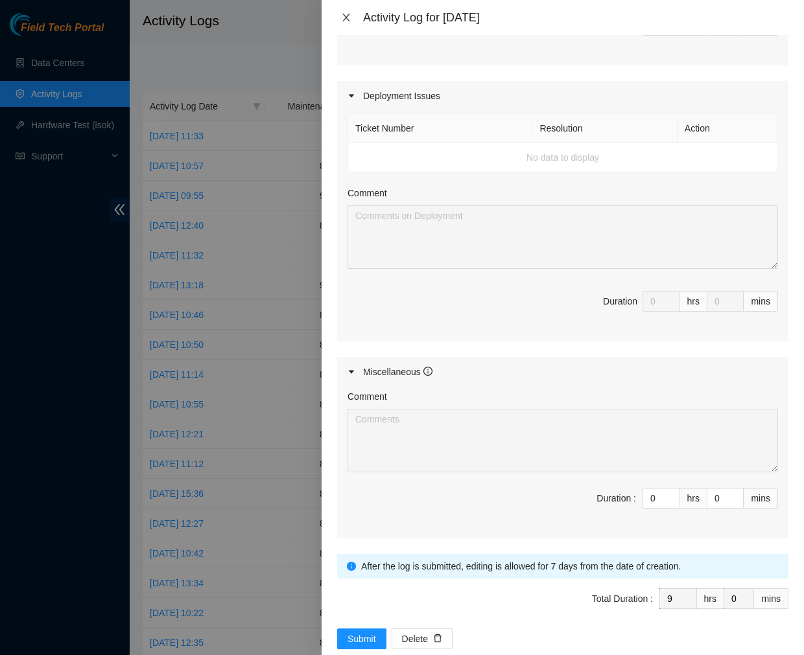 The image size is (804, 655). What do you see at coordinates (422, 639) in the screenshot?
I see `button: Deletedelete` at bounding box center [422, 639].